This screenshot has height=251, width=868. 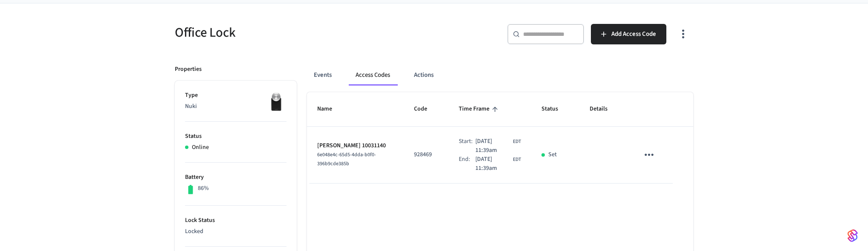 What do you see at coordinates (853, 235) in the screenshot?
I see `img: SeamLogoGradient.69752ec5.svg` at bounding box center [853, 235].